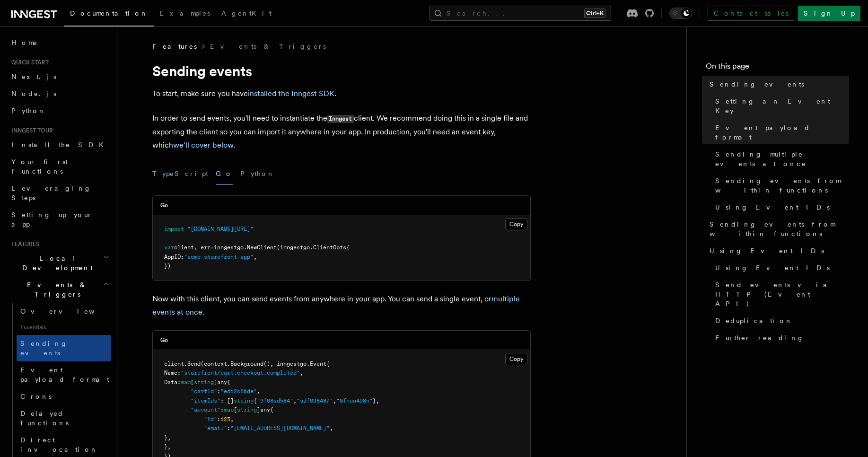 Image resolution: width=868 pixels, height=457 pixels. Describe the element at coordinates (194, 364) in the screenshot. I see `span: Send` at that location.